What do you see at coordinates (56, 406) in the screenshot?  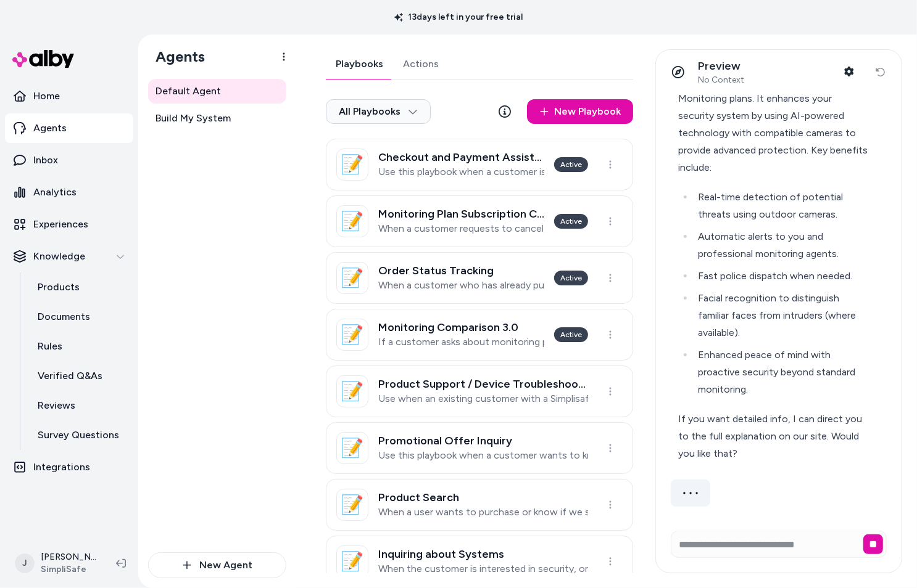 I see `p: Reviews` at bounding box center [56, 406].